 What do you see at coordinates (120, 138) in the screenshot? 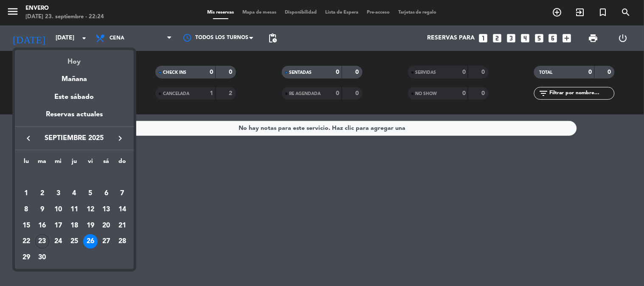
I see `i: keyboard_arrow_right` at bounding box center [120, 138].